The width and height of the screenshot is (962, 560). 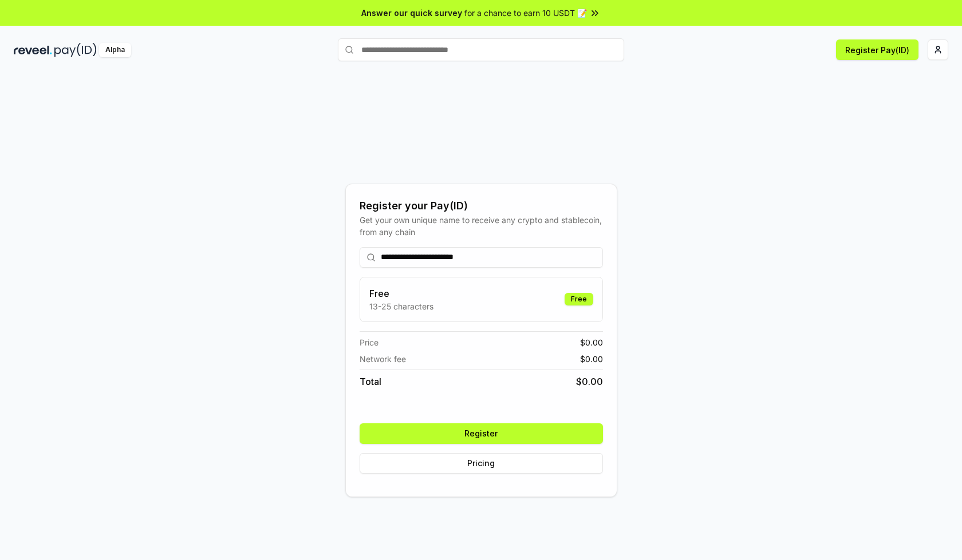 I want to click on button: Pricing, so click(x=481, y=463).